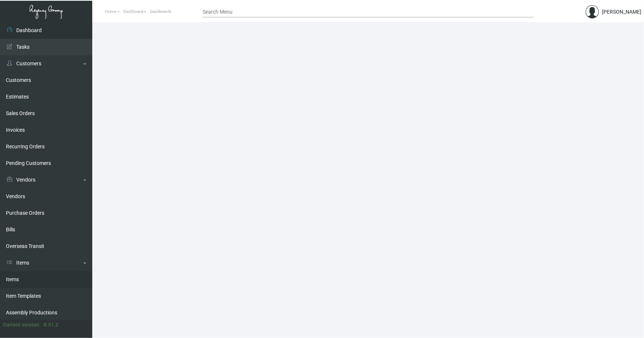 The height and width of the screenshot is (338, 644). What do you see at coordinates (51, 325) in the screenshot?
I see `div: 0.51.2` at bounding box center [51, 325].